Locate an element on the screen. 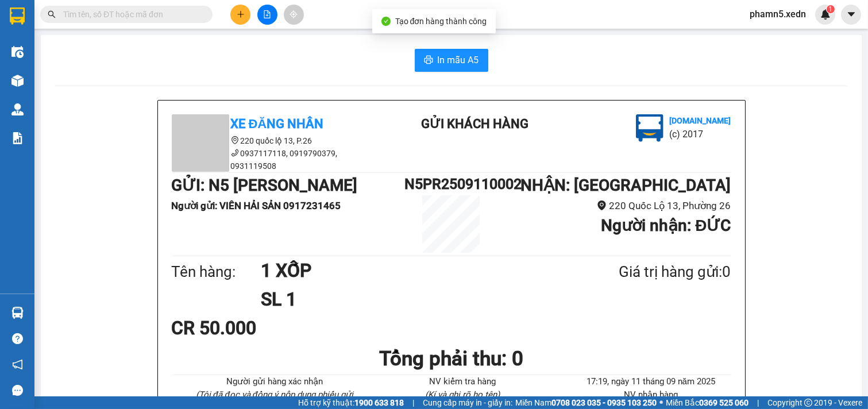 The height and width of the screenshot is (409, 868). button: printerIn mẫu A5 is located at coordinates (451, 61).